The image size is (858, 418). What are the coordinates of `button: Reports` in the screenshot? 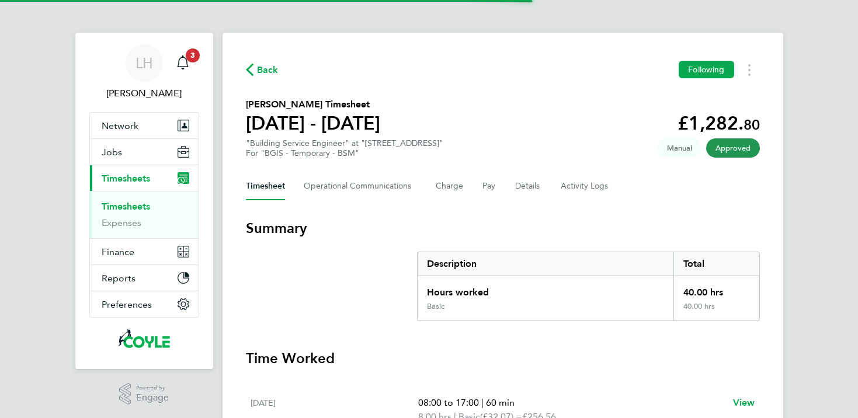 It's located at (144, 278).